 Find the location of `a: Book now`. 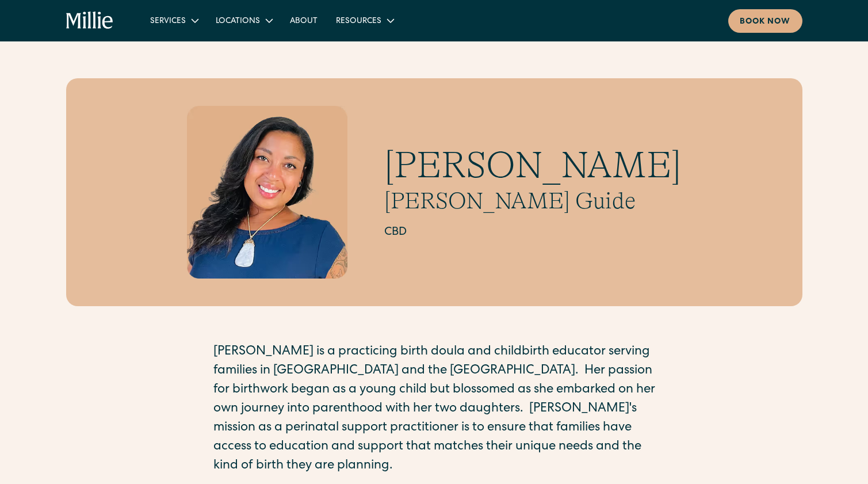

a: Book now is located at coordinates (765, 21).